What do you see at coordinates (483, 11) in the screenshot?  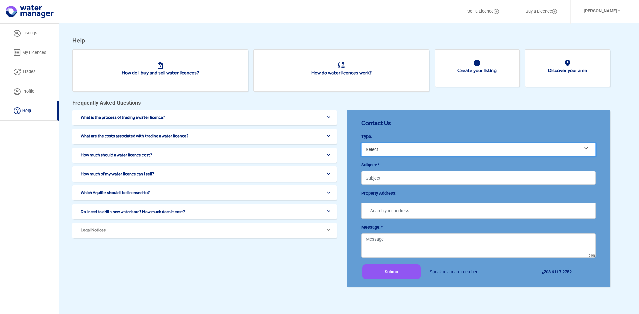 I see `a: Sell a Licence` at bounding box center [483, 11].